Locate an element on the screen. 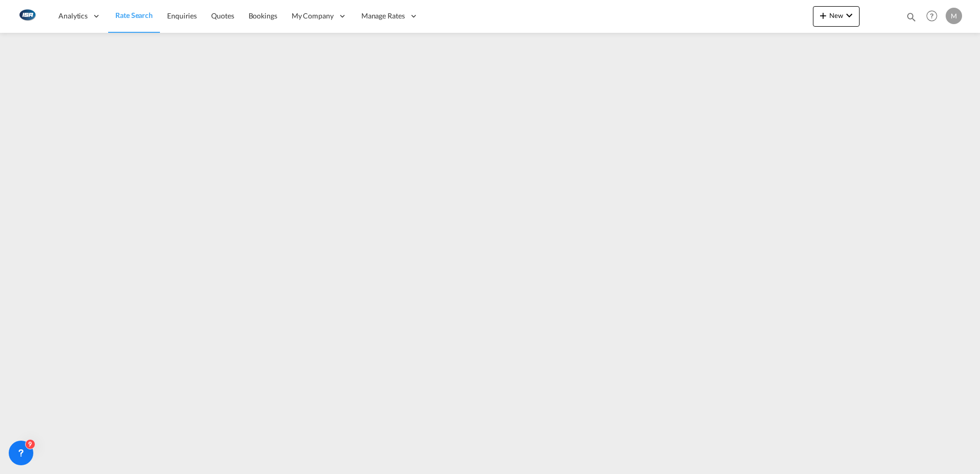 The image size is (980, 474). md-icon: icon-plus 400-fg is located at coordinates (823, 15).